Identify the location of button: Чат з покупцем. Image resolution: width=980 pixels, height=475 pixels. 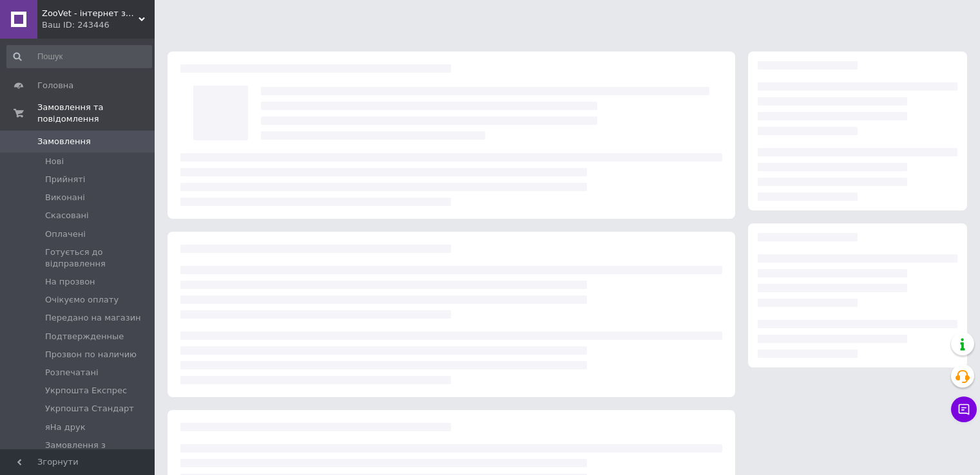
(963, 410).